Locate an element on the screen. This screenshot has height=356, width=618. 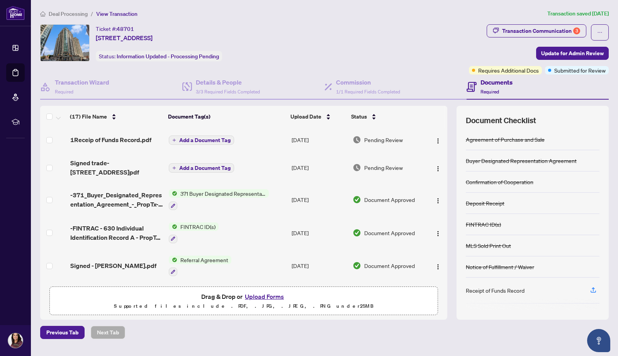
span: Document Checklist is located at coordinates (501, 121).